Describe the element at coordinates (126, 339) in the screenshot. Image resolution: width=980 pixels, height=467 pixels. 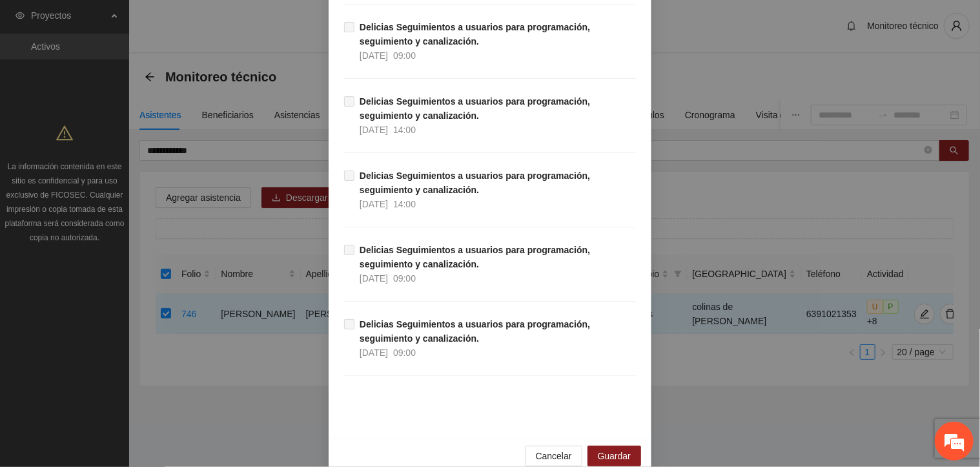
I see `div: Chatear ahora` at that location.